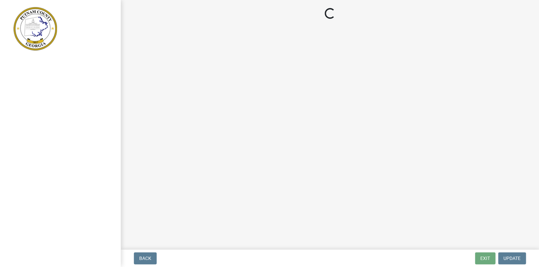  Describe the element at coordinates (145, 259) in the screenshot. I see `button: Back` at that location.